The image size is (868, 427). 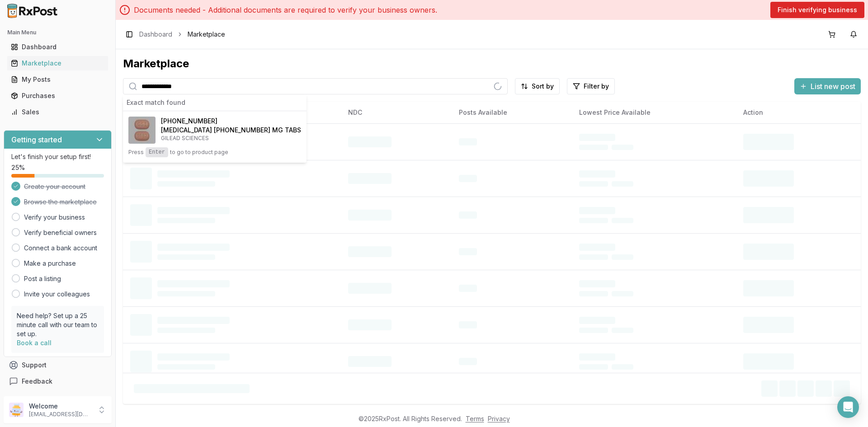 I want to click on p: GILEAD SCIENCES, so click(x=231, y=138).